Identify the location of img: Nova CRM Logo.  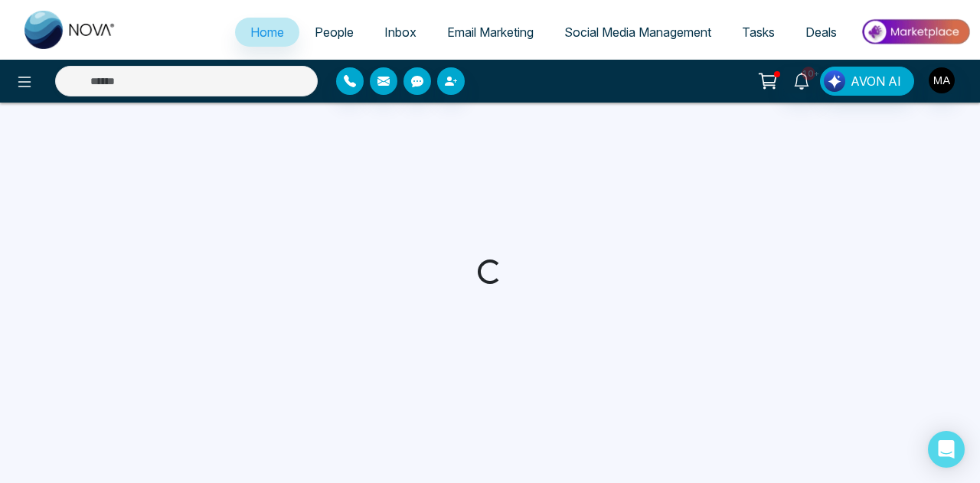
(70, 30).